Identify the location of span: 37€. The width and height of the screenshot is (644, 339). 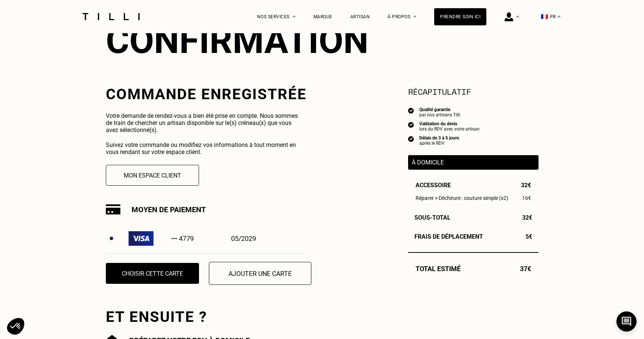
(526, 268).